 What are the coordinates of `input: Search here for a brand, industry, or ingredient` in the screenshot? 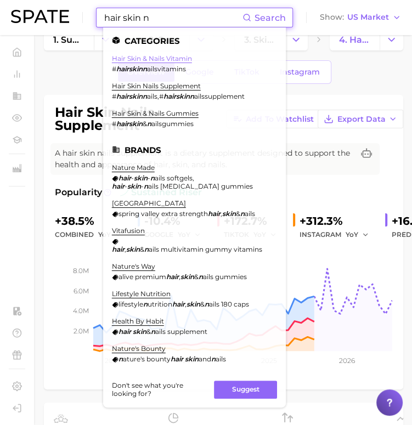 It's located at (173, 18).